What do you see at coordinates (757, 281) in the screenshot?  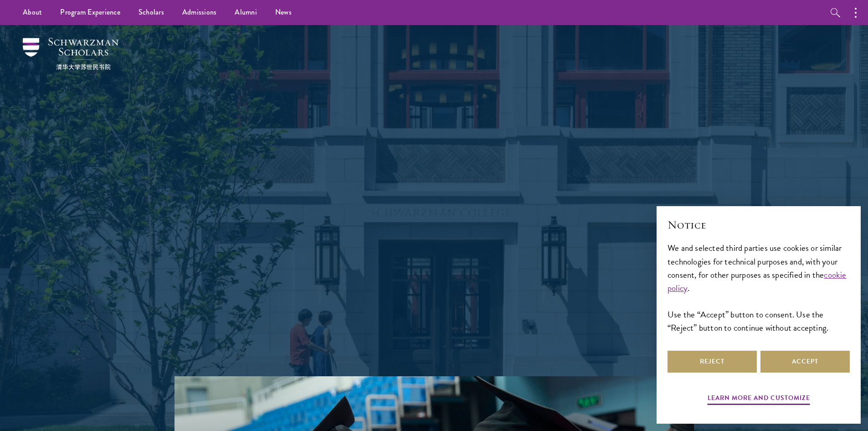 I see `a: cookie policy` at bounding box center [757, 281].